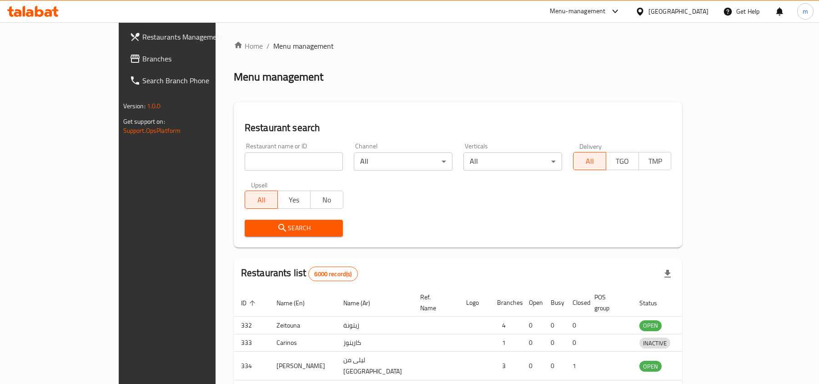  What do you see at coordinates (458, 128) in the screenshot?
I see `h2: Restaurant search` at bounding box center [458, 128].